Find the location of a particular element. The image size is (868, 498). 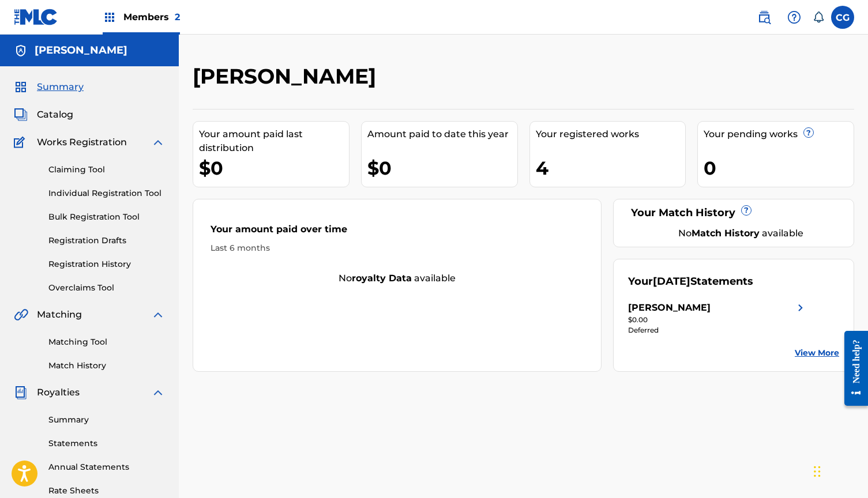

div: $0.00 is located at coordinates (718, 320).